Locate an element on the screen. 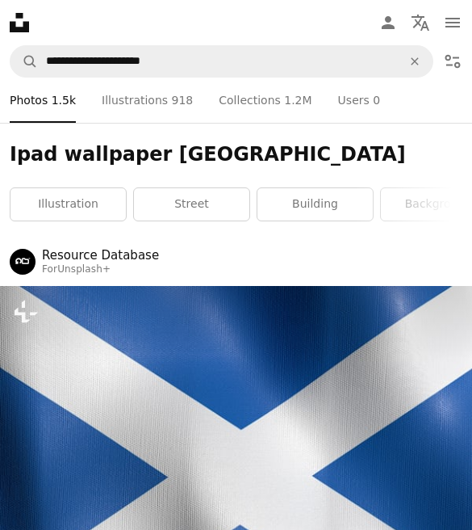 This screenshot has height=530, width=472. a: Log in / Sign up is located at coordinates (388, 23).